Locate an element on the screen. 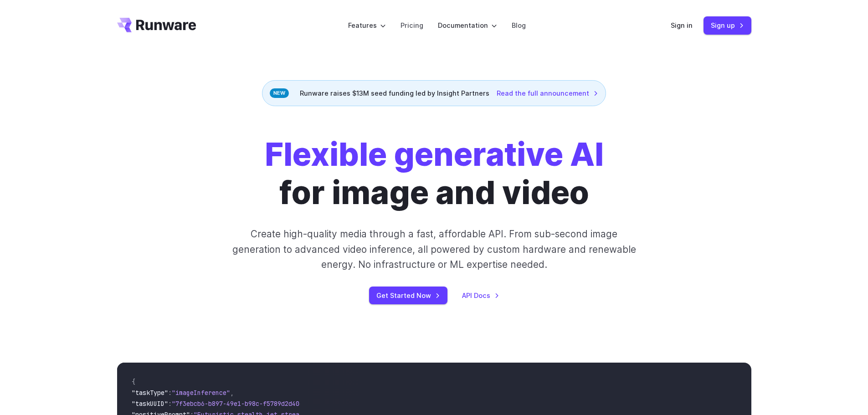 This screenshot has height=415, width=868. a: Read the full announcement is located at coordinates (547, 93).